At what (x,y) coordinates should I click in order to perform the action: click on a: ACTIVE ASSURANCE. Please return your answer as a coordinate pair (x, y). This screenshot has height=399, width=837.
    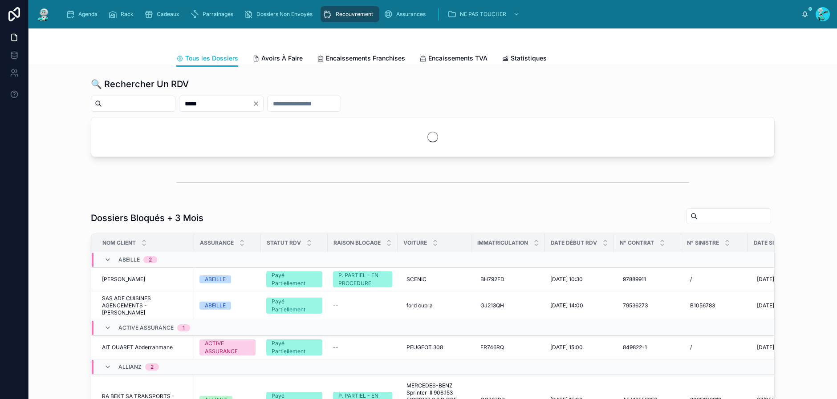
    Looking at the image, I should click on (227, 348).